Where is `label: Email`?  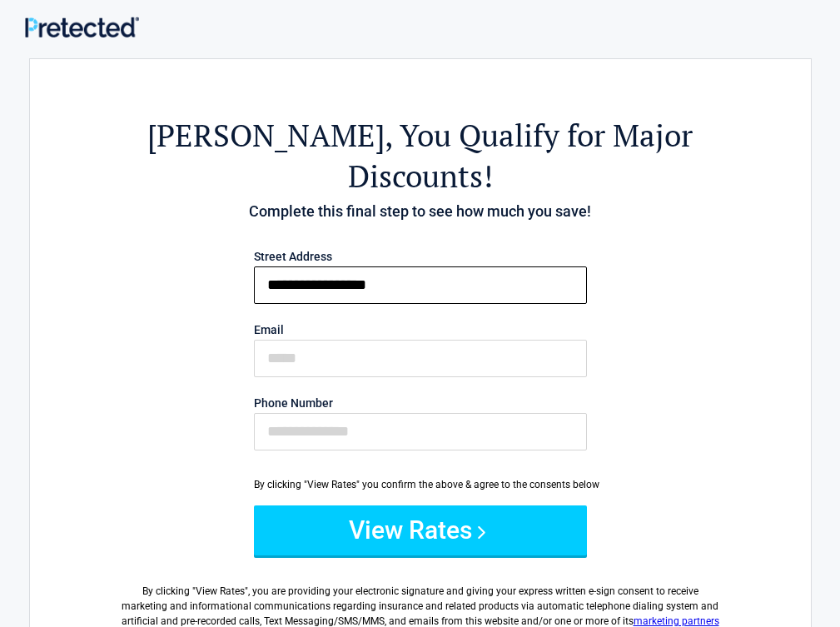
label: Email is located at coordinates (420, 329).